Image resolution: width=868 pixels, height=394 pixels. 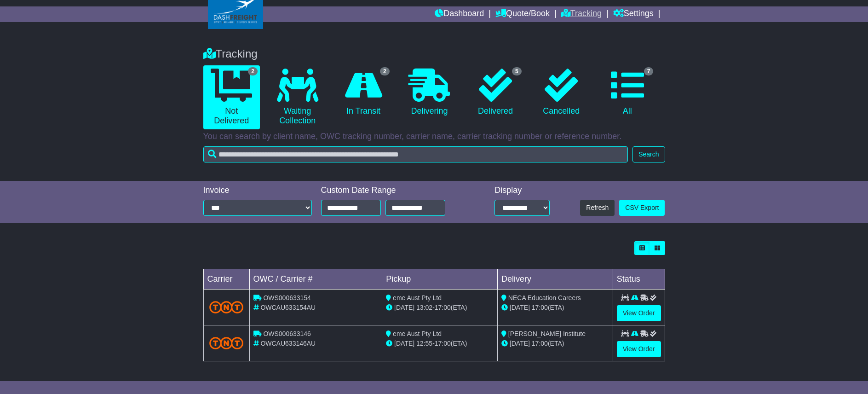 What do you see at coordinates (394, 191) in the screenshot?
I see `div: Custom Date Range` at bounding box center [394, 191].